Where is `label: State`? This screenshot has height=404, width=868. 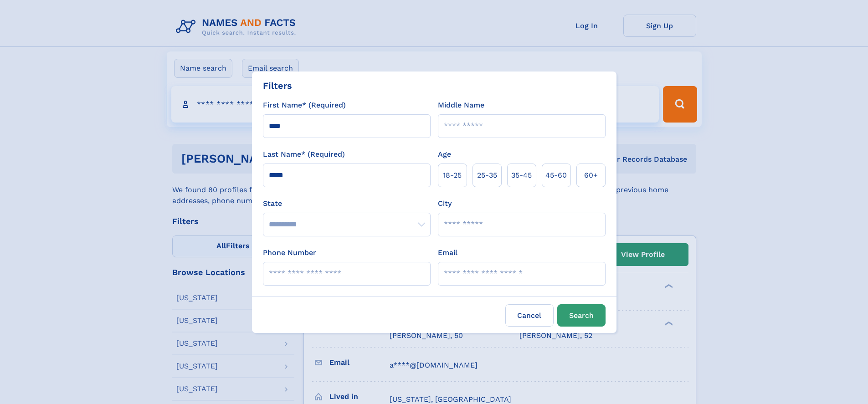
label: State is located at coordinates (347, 204).